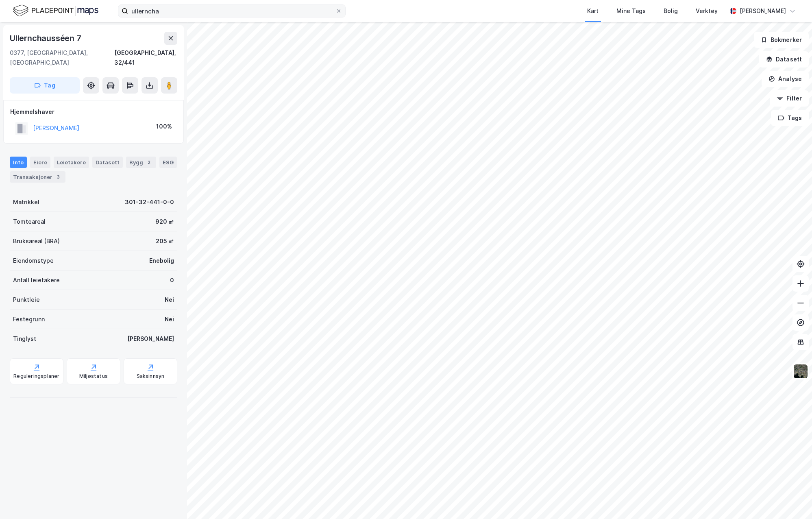 This screenshot has height=519, width=812. Describe the element at coordinates (161, 261) in the screenshot. I see `div: Enebolig` at that location.